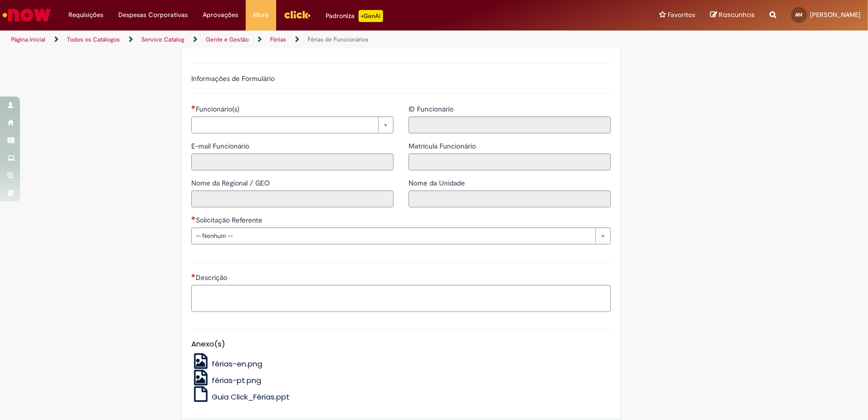  Describe the element at coordinates (163, 40) in the screenshot. I see `a: Service Catalog` at that location.